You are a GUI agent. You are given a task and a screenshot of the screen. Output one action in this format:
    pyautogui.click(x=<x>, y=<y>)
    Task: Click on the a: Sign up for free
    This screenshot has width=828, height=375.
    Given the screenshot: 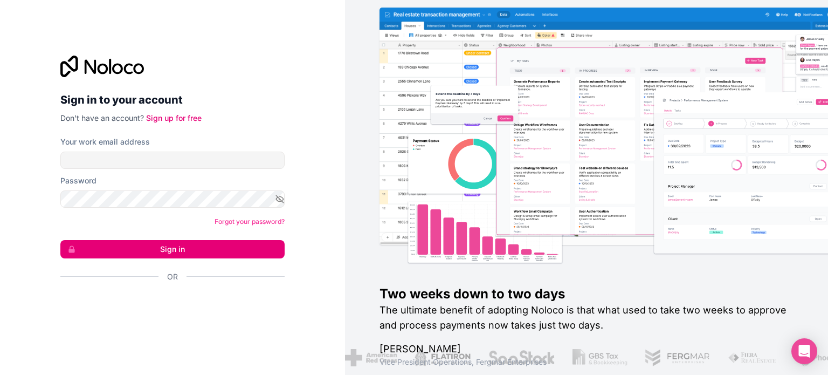 What is the action you would take?
    pyautogui.click(x=174, y=118)
    